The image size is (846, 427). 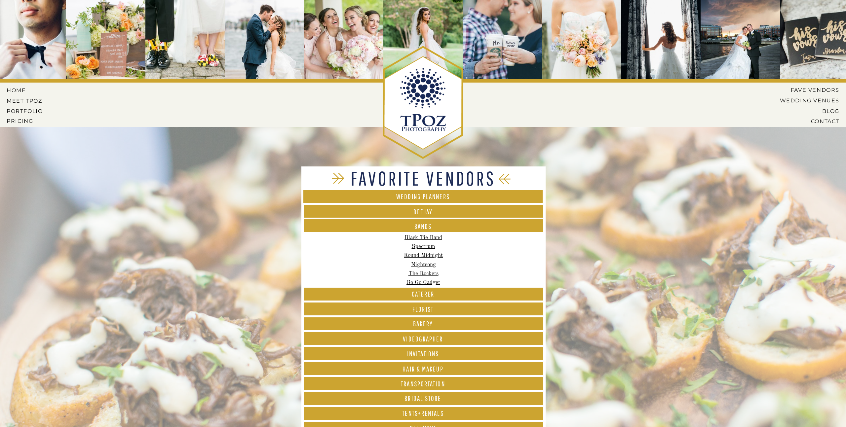 What do you see at coordinates (423, 238) in the screenshot?
I see `a: Black Tie Band` at bounding box center [423, 238].